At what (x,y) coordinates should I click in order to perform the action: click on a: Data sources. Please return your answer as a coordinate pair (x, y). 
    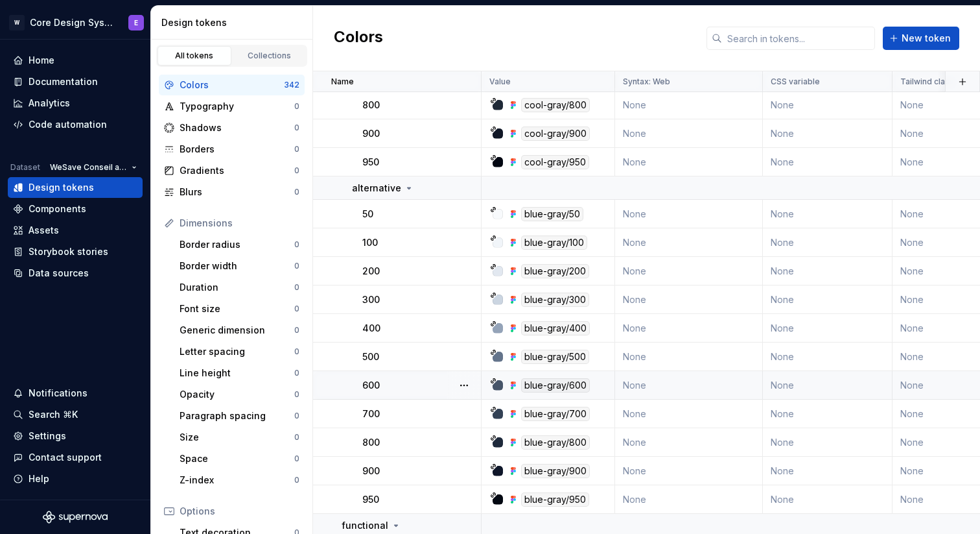
    Looking at the image, I should click on (75, 273).